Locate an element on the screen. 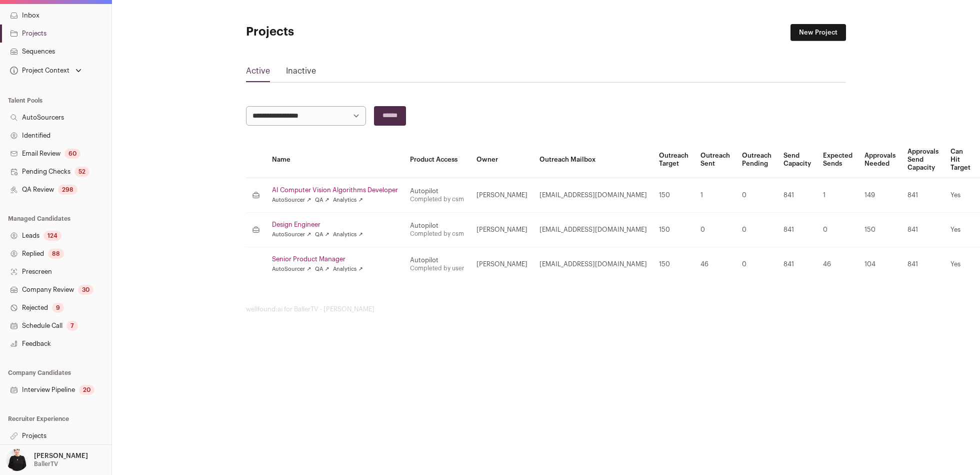  a: Active is located at coordinates (258, 73).